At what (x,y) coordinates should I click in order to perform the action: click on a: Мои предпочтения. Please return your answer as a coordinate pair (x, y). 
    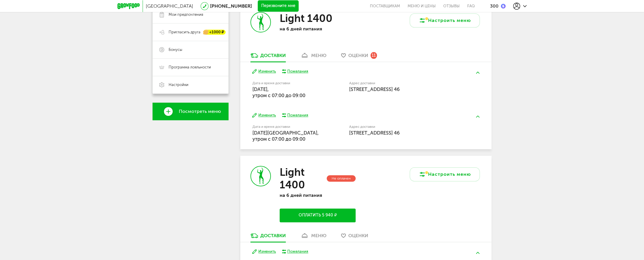
    Looking at the image, I should click on (190, 15).